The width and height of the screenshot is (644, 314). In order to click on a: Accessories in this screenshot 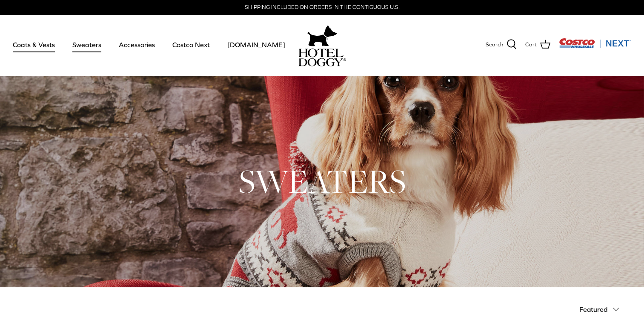, I will do `click(136, 45)`.